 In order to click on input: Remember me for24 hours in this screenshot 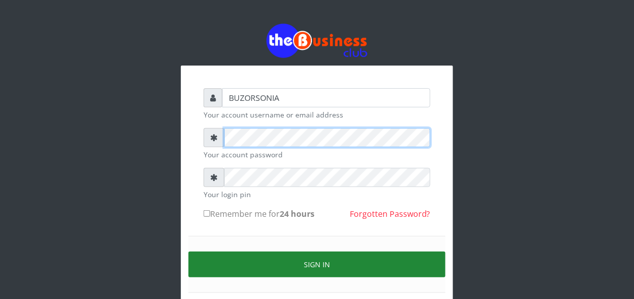, I will do `click(207, 213)`.